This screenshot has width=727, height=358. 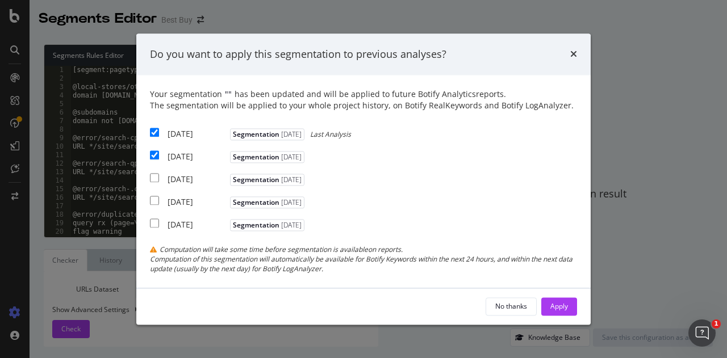 I want to click on div: times, so click(x=573, y=55).